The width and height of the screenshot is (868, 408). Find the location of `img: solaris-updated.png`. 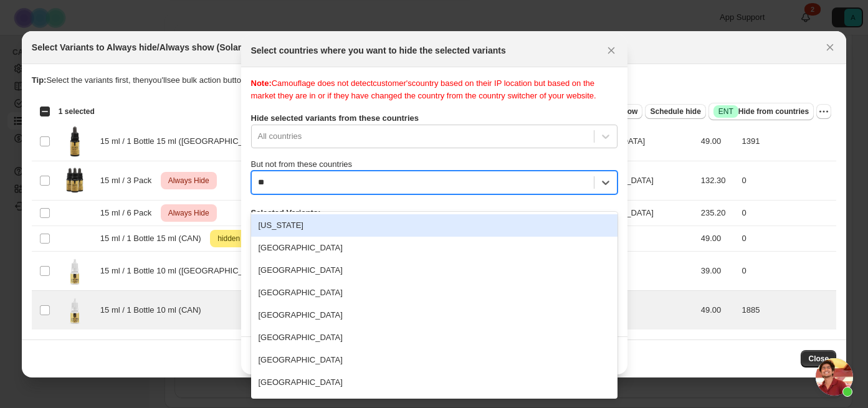

img: solaris-updated.png is located at coordinates (75, 141).